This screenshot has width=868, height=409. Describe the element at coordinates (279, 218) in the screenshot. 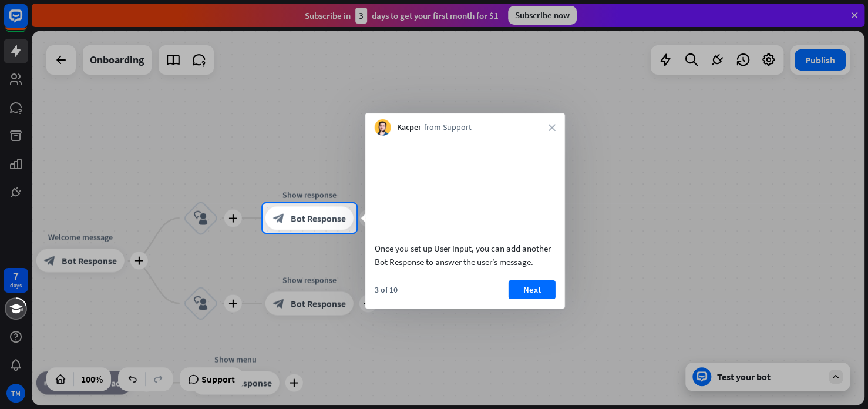

I see `i: block_bot_response` at that location.